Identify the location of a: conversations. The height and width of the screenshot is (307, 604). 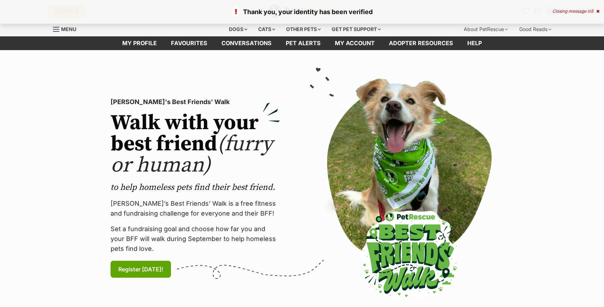
(246, 43).